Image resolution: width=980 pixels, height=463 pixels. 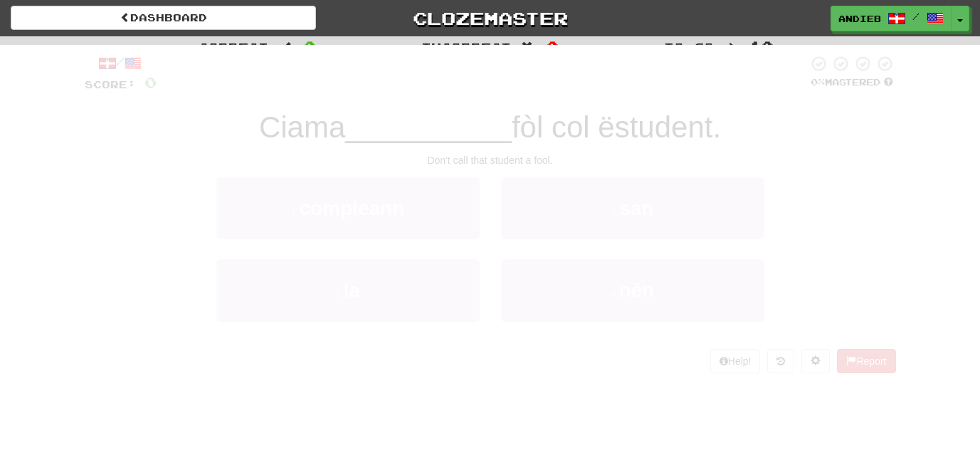 I want to click on span: Correct, so click(x=233, y=47).